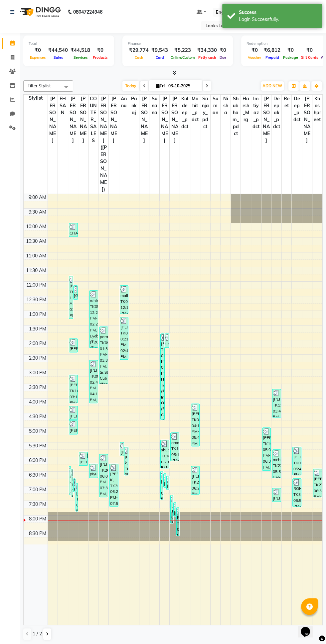 The image size is (326, 644). Describe the element at coordinates (37, 504) in the screenshot. I see `div: 7:30 PM` at that location.